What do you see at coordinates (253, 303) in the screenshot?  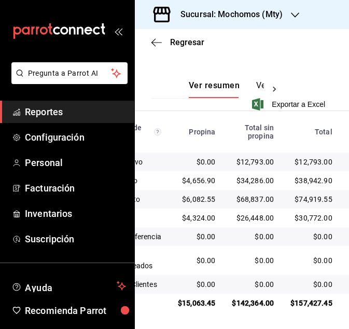 I see `div: $142,364.00` at bounding box center [253, 303].